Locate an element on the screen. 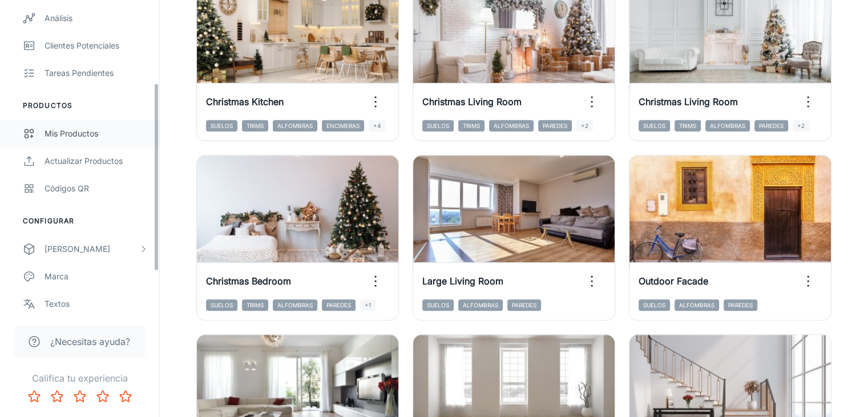 Image resolution: width=868 pixels, height=417 pixels. span: +1 is located at coordinates (368, 305).